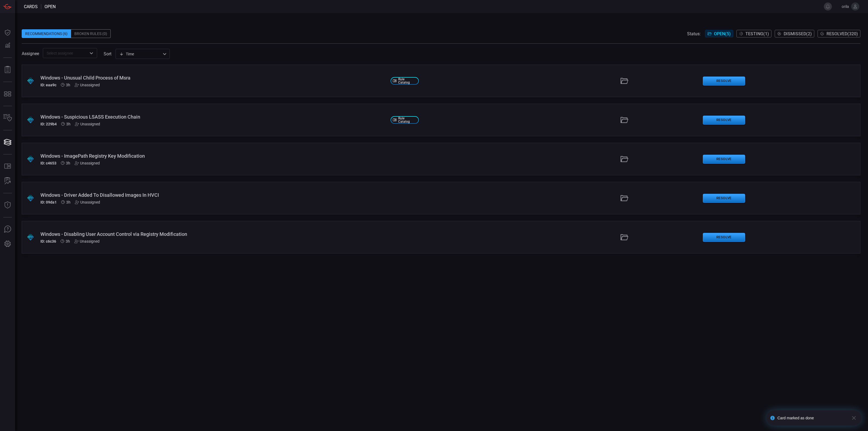 The width and height of the screenshot is (868, 431). Describe the element at coordinates (46, 34) in the screenshot. I see `div: Recommendations (6)` at that location.